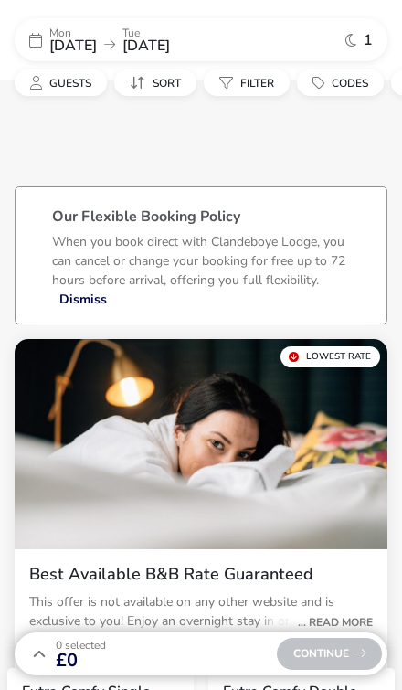  What do you see at coordinates (201, 612) in the screenshot?
I see `p: This offer is not available on any other website and is exclusive to you! Enjoy an overnight stay...` at bounding box center [201, 612].